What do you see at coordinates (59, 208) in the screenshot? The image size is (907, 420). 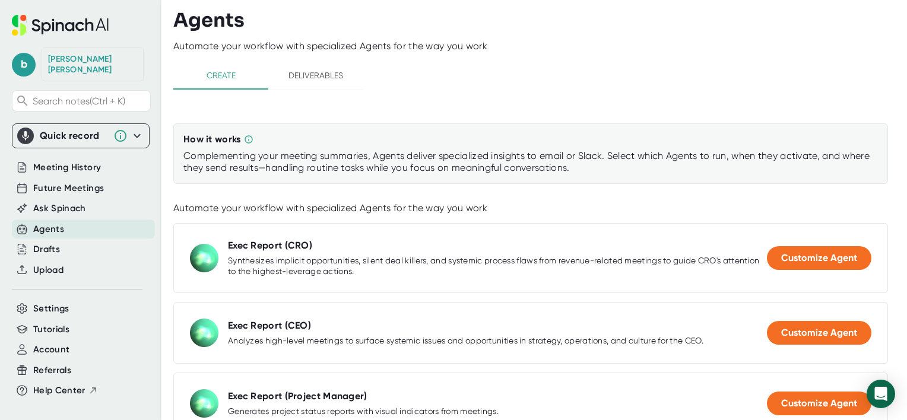 I see `span: Ask Spinach` at bounding box center [59, 208].